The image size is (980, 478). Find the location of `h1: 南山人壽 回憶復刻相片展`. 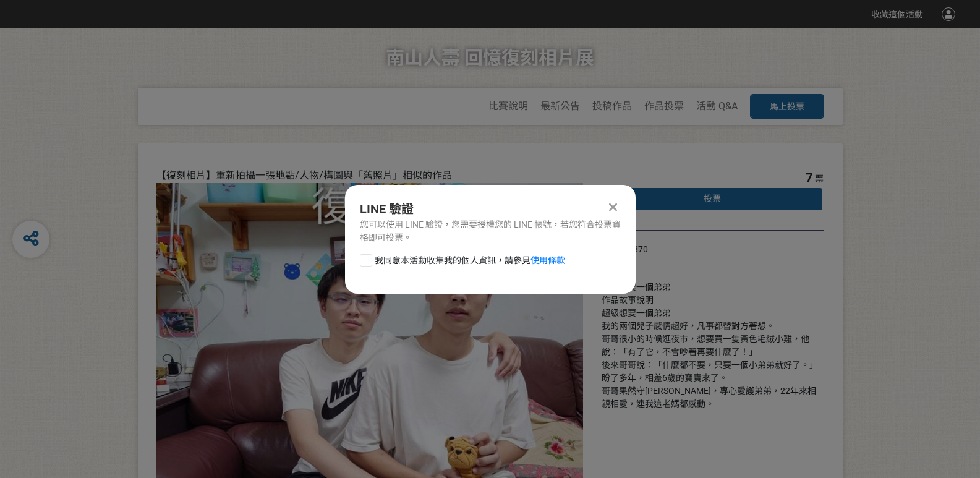

h1: 南山人壽 回憶復刻相片展 is located at coordinates (490, 58).